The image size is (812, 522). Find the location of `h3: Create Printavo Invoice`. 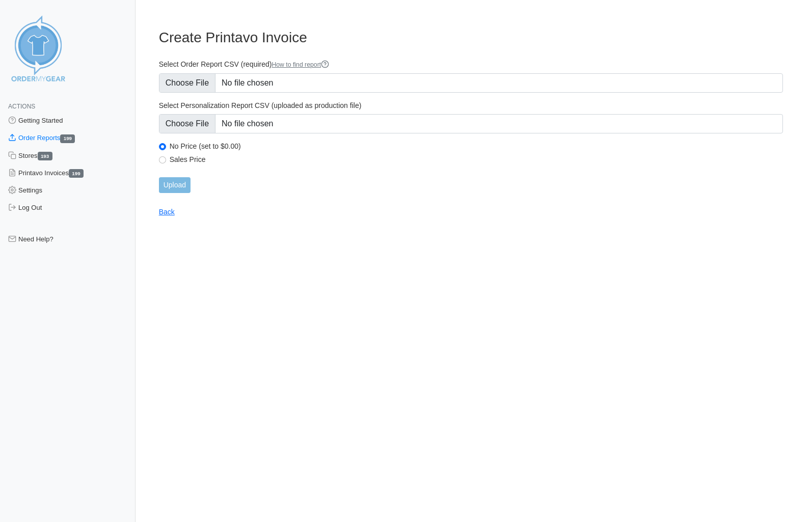

h3: Create Printavo Invoice is located at coordinates (470, 38).